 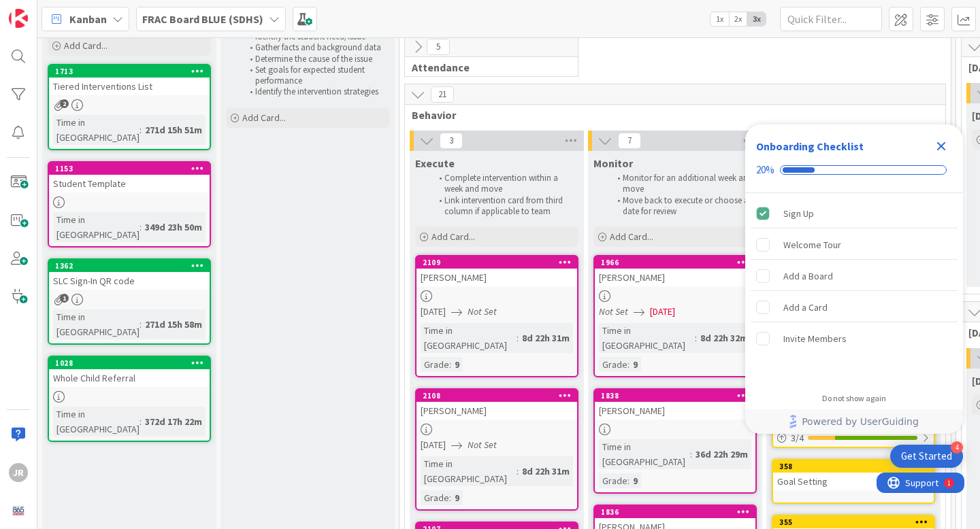 What do you see at coordinates (675, 262) in the screenshot?
I see `div: 1966` at bounding box center [675, 262].